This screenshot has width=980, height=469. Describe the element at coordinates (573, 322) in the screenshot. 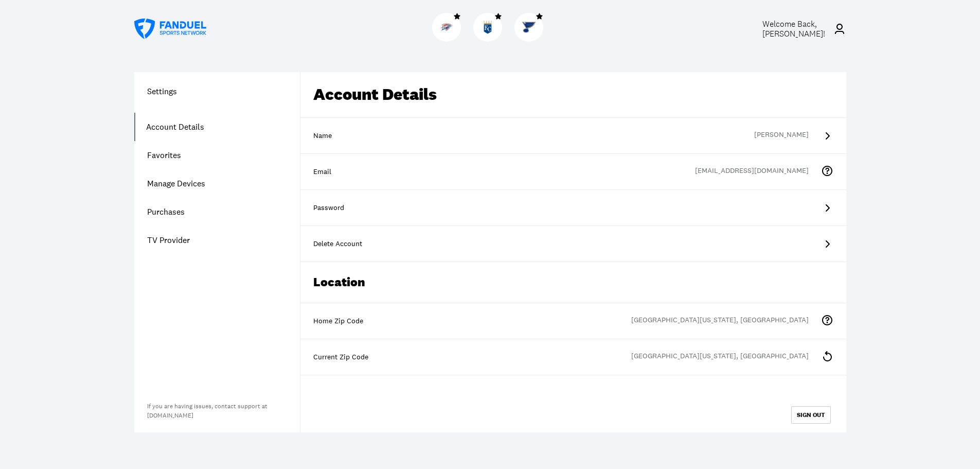

I see `div: Home Zip Code` at that location.